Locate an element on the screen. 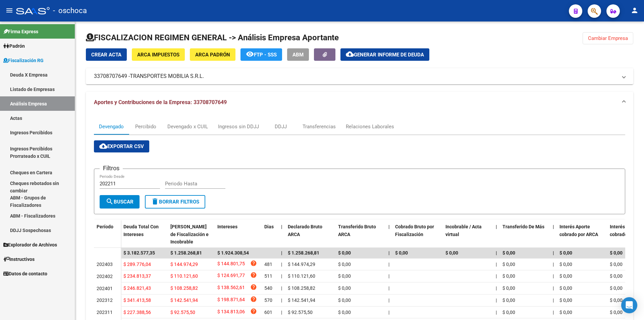 This screenshot has width=644, height=320. span: 601 is located at coordinates (268, 312).